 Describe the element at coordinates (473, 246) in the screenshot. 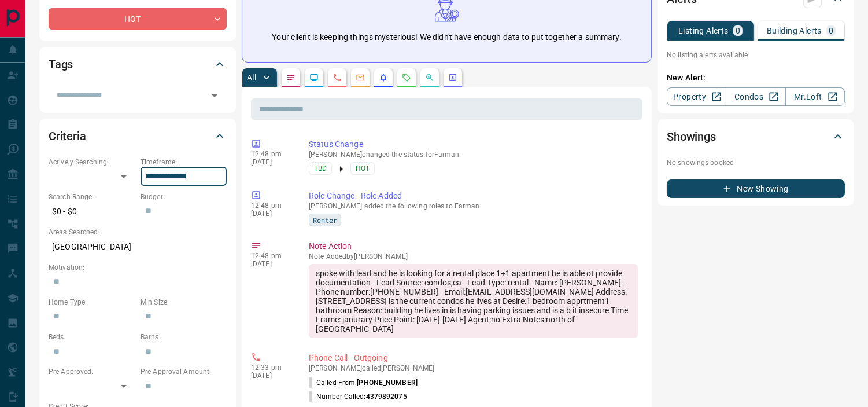

I see `p: Note Action` at that location.